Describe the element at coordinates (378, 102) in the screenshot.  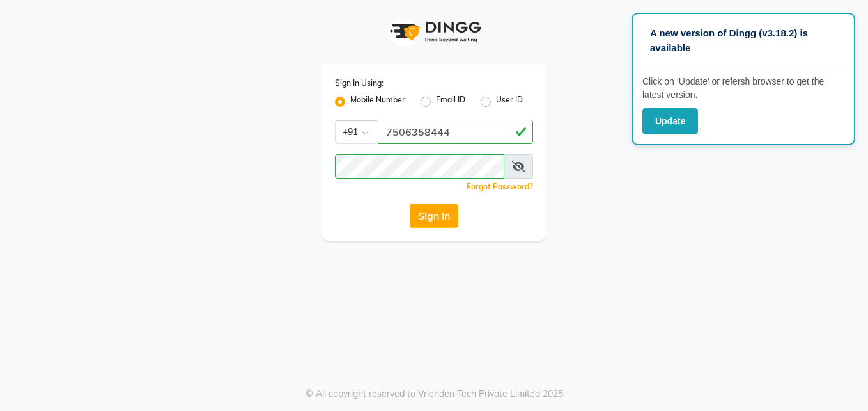
I see `label: Mobile Number` at that location.